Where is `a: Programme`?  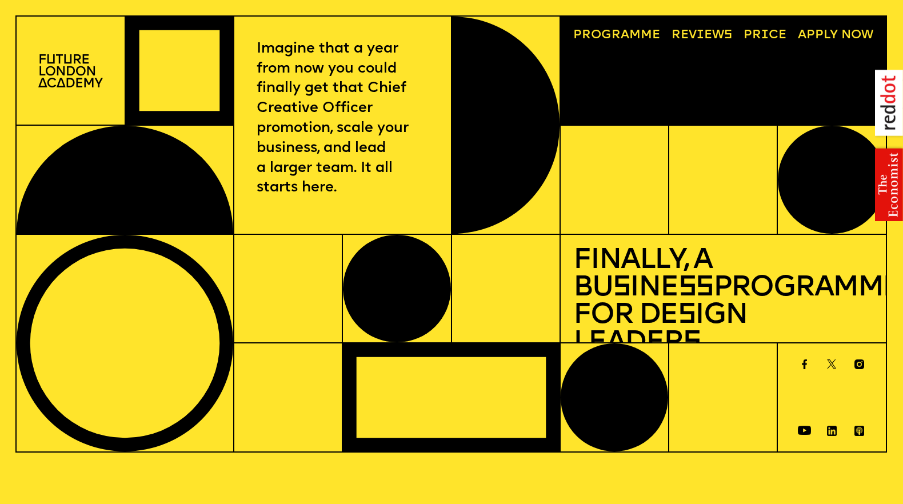
a: Programme is located at coordinates (616, 35).